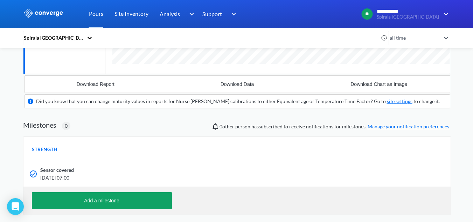 The width and height of the screenshot is (473, 222). What do you see at coordinates (212, 14) in the screenshot?
I see `span: Support` at bounding box center [212, 14].